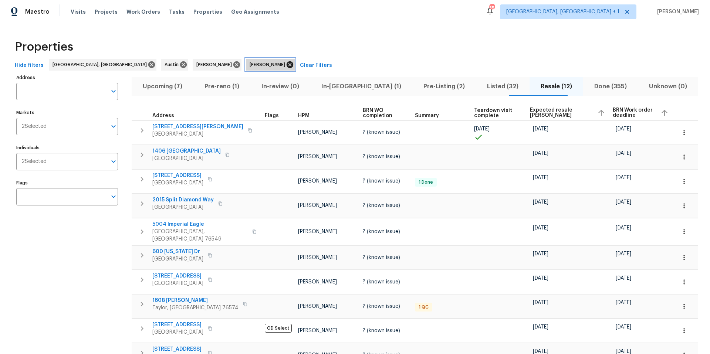 This screenshot has height=354, width=710. I want to click on label: Address, so click(67, 78).